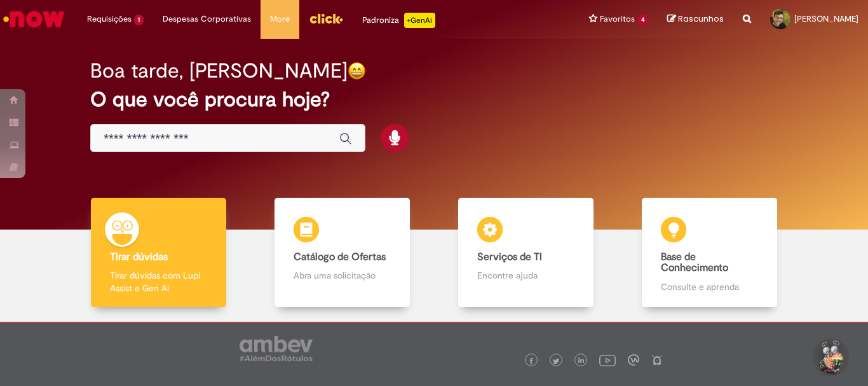 This screenshot has height=386, width=868. I want to click on div: Padroniza, so click(399, 20).